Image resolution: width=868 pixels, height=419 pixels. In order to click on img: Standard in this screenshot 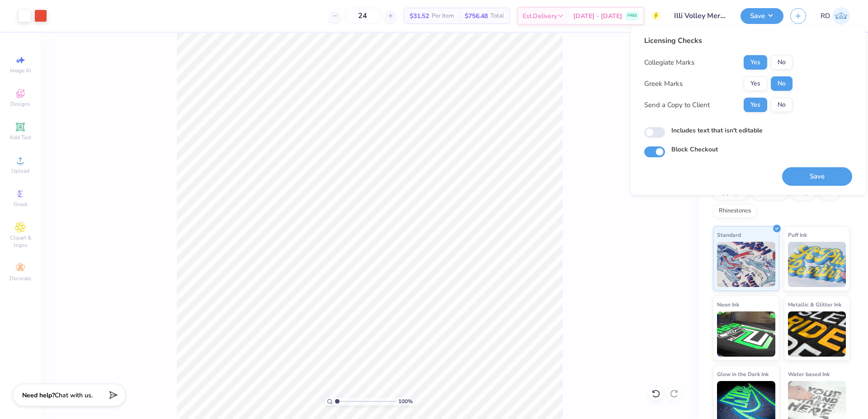, I will do `click(746, 265)`.